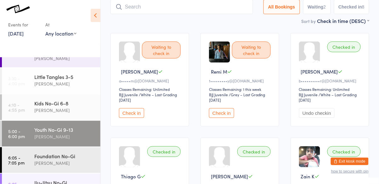  I want to click on img: image1657739927.png, so click(220, 52).